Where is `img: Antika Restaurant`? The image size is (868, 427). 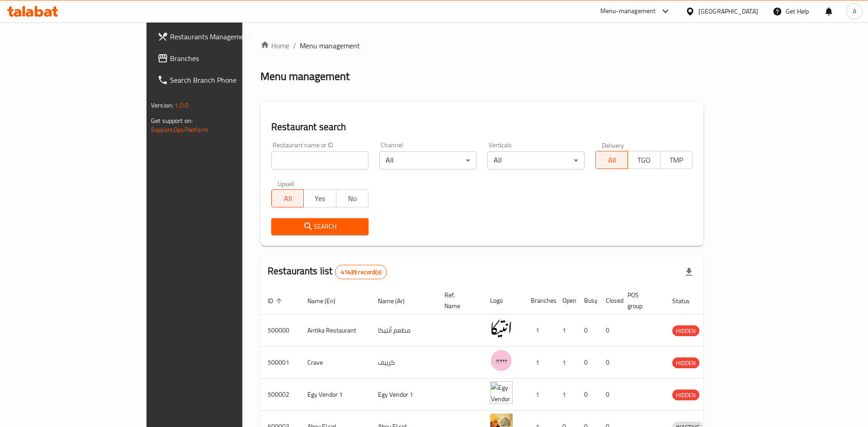 img: Antika Restaurant is located at coordinates (501, 329).